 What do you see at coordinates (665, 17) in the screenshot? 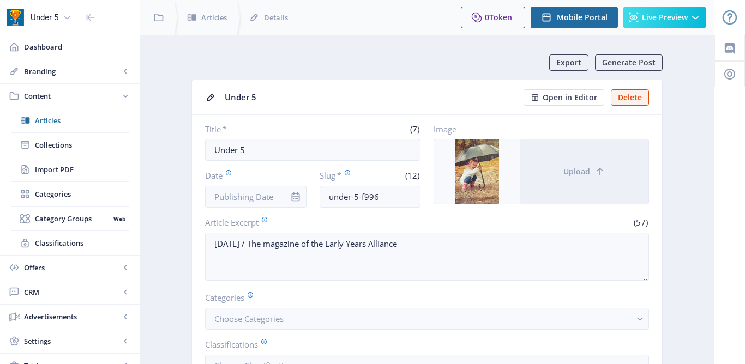
I see `span: Live Preview` at bounding box center [665, 17].